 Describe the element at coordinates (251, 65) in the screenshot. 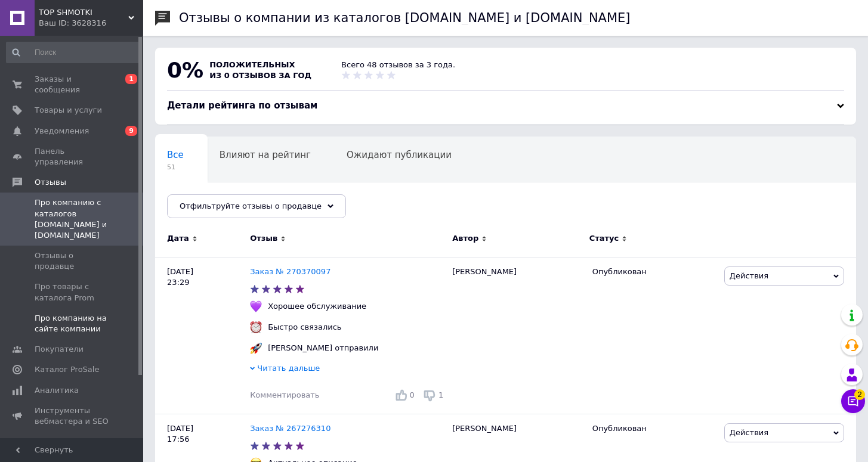

I see `span: положительных` at that location.